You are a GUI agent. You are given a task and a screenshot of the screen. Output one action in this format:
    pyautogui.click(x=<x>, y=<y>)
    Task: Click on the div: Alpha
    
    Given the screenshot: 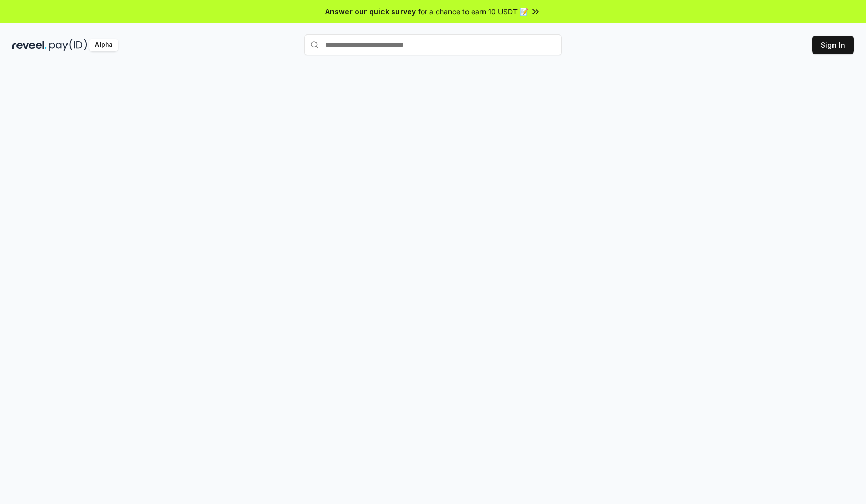 What is the action you would take?
    pyautogui.click(x=103, y=45)
    